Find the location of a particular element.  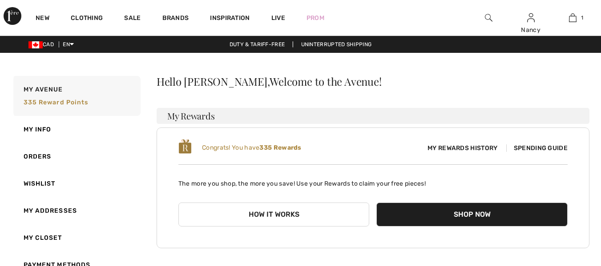

span: My Rewards History is located at coordinates (462, 148).